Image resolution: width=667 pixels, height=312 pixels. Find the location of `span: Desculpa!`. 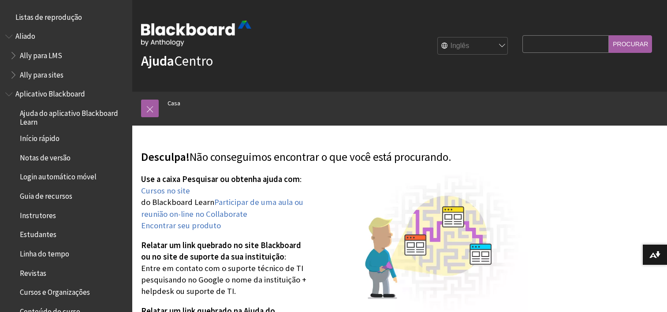

span: Desculpa! is located at coordinates (165, 157).